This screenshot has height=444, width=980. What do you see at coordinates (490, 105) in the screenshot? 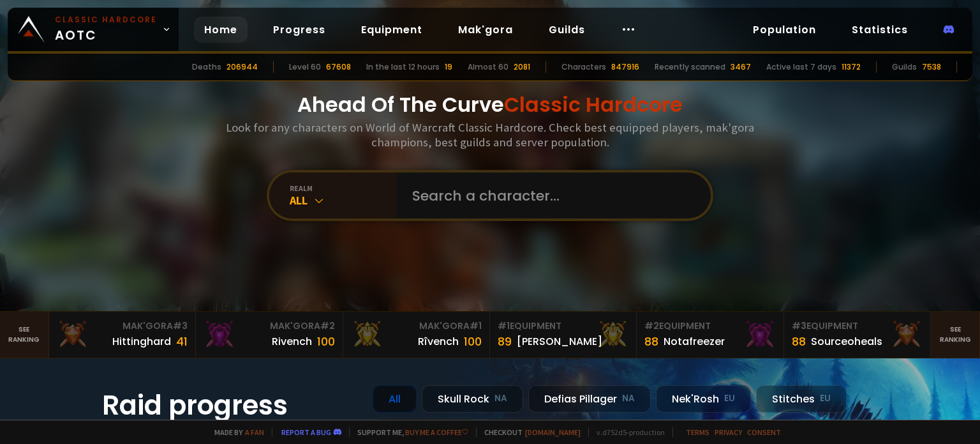
I see `h1: Ahead Of The Curve` at bounding box center [490, 105].